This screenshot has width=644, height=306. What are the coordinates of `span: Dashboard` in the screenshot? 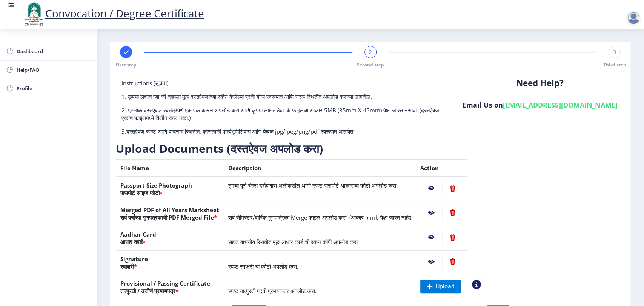 It's located at (54, 51).